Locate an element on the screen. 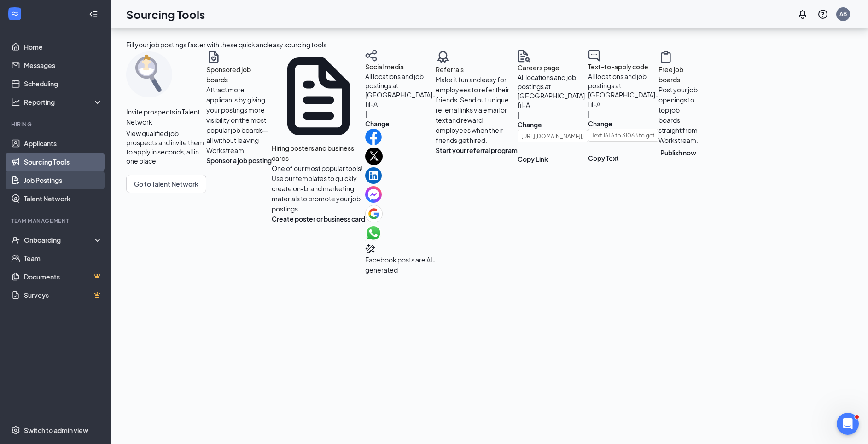 The width and height of the screenshot is (868, 444). img: facebookIcon is located at coordinates (374, 137).